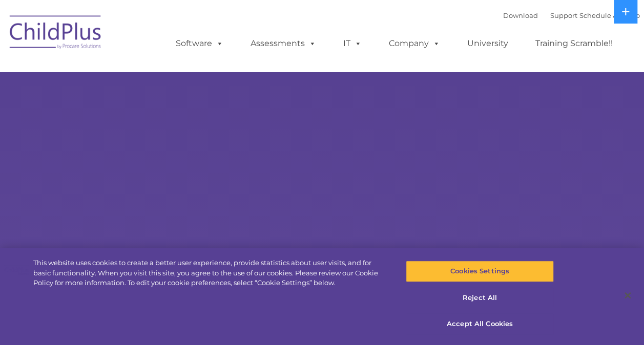 This screenshot has height=345, width=644. I want to click on a: Assessments, so click(283, 44).